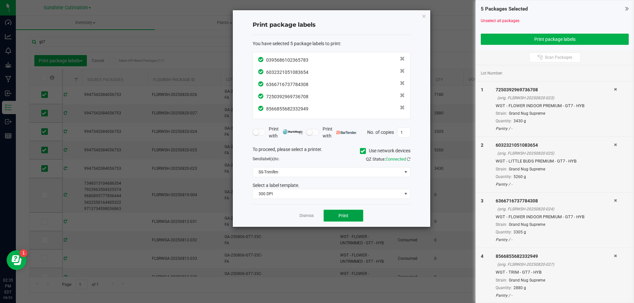  What do you see at coordinates (327, 172) in the screenshot?
I see `span: SS-TrimRm` at bounding box center [327, 172].